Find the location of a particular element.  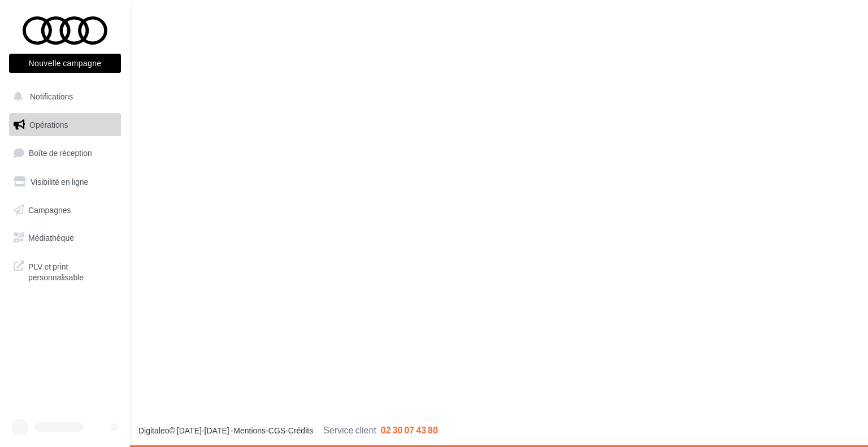

a: Opérations is located at coordinates (65, 125).